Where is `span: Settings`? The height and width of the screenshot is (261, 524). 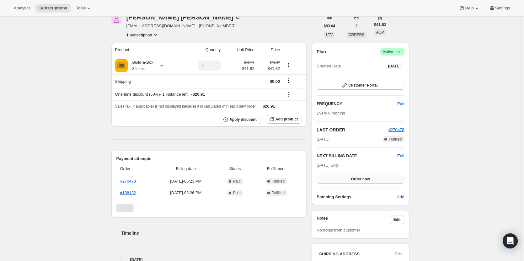
span: Settings is located at coordinates (502, 8).